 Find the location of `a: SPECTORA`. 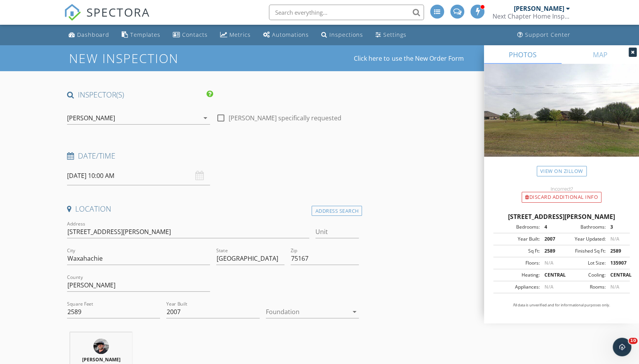

a: SPECTORA is located at coordinates (107, 18).